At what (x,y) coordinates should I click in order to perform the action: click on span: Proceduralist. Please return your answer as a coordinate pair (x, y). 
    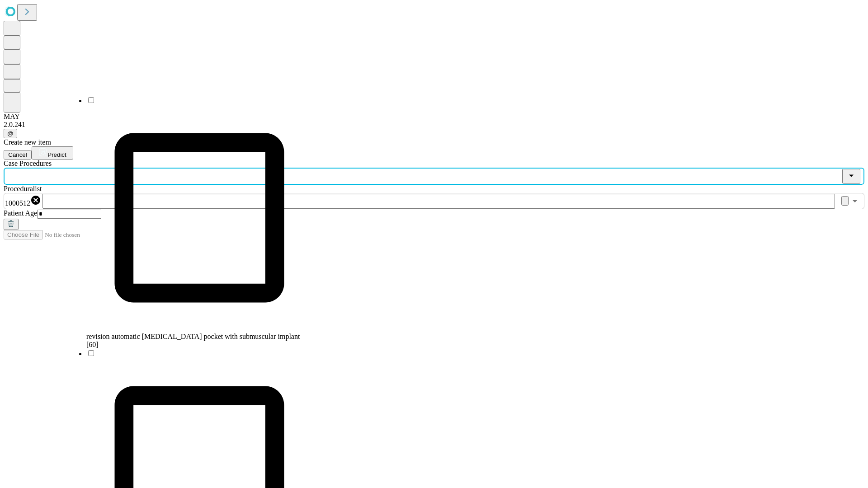
    Looking at the image, I should click on (23, 188).